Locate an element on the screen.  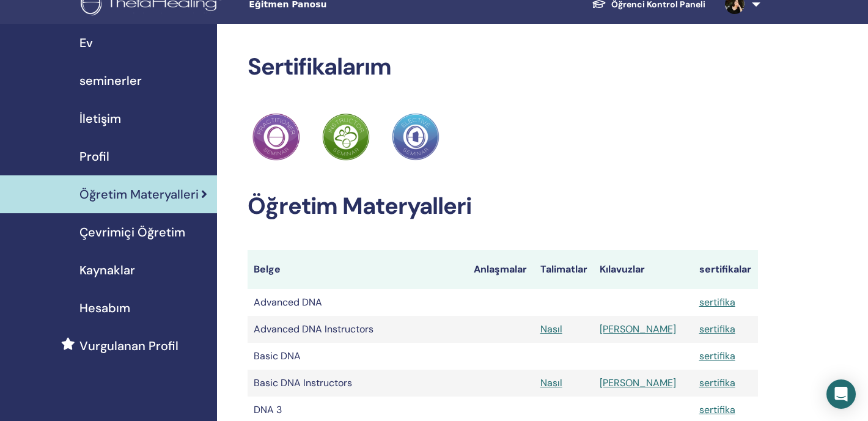
th: sertifikalar is located at coordinates (726, 270).